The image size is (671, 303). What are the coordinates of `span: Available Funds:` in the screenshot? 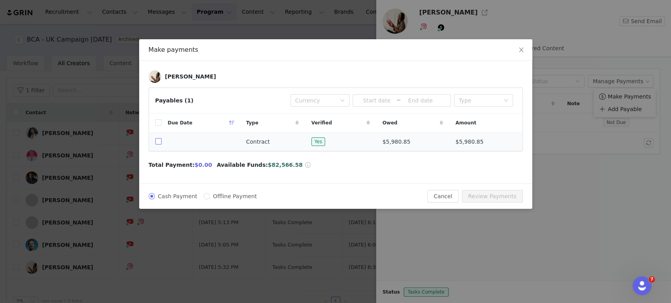 It's located at (242, 165).